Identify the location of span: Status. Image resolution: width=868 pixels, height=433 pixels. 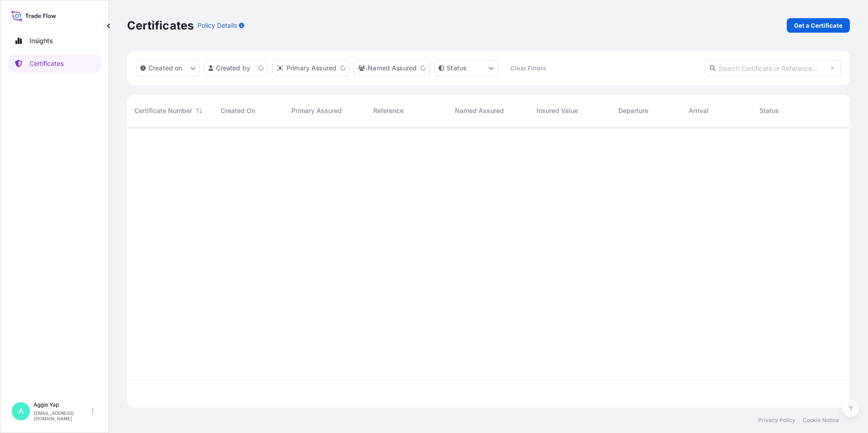
(769, 111).